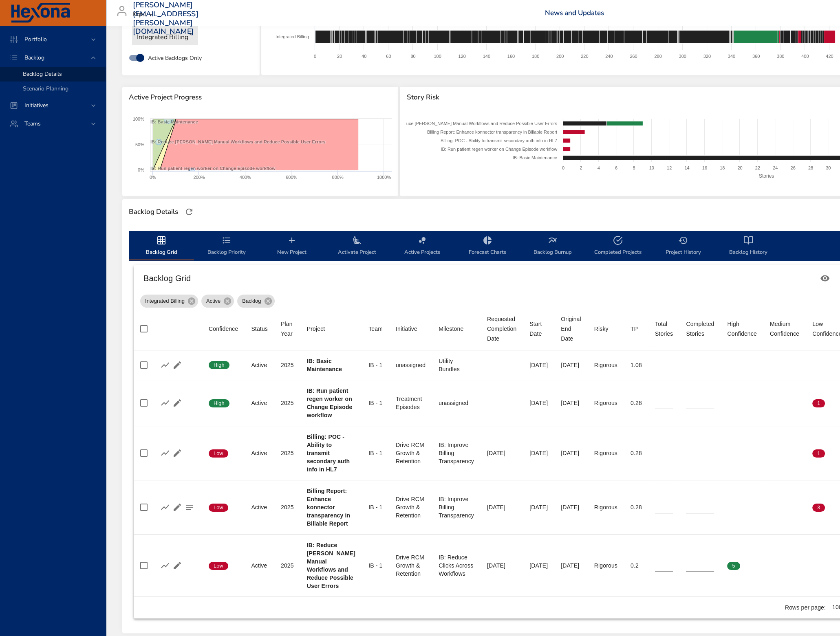 This screenshot has height=636, width=840. What do you see at coordinates (564, 167) in the screenshot?
I see `text: 0` at bounding box center [564, 167].